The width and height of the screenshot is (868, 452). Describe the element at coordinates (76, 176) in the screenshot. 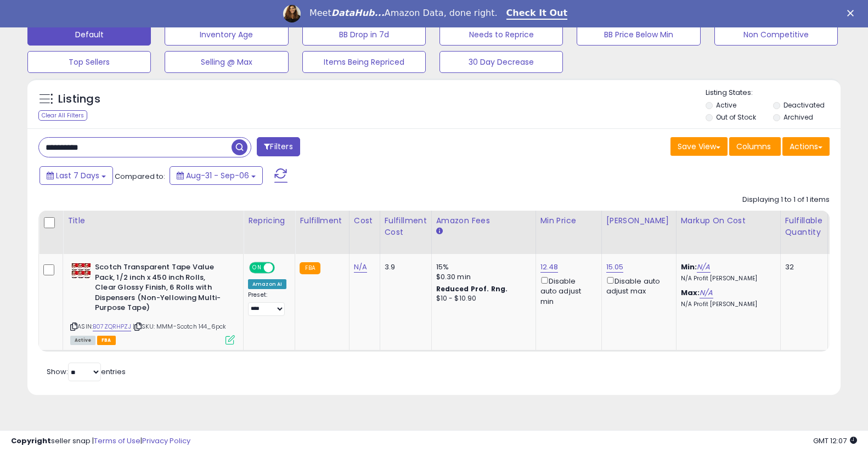

I see `button: Last 7 Days` at that location.